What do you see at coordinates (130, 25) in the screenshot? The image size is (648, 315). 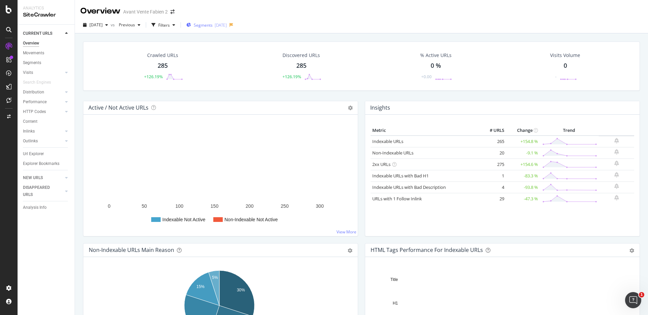 I see `button: Previous` at bounding box center [130, 25].